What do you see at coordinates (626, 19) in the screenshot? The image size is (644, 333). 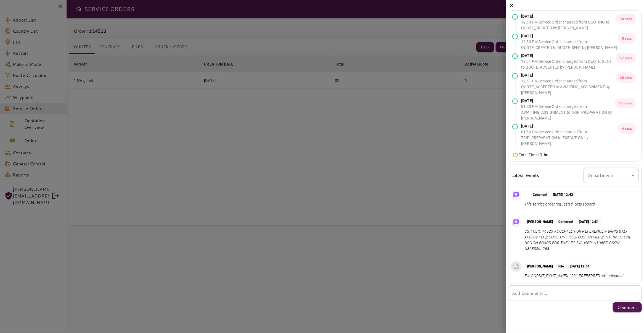 I see `p: 30 secs` at bounding box center [626, 19].